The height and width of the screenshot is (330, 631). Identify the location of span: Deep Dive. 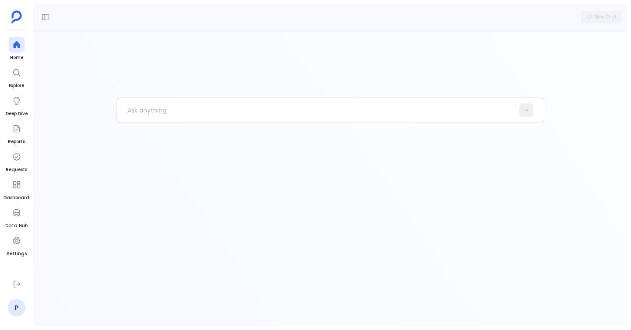
(17, 114).